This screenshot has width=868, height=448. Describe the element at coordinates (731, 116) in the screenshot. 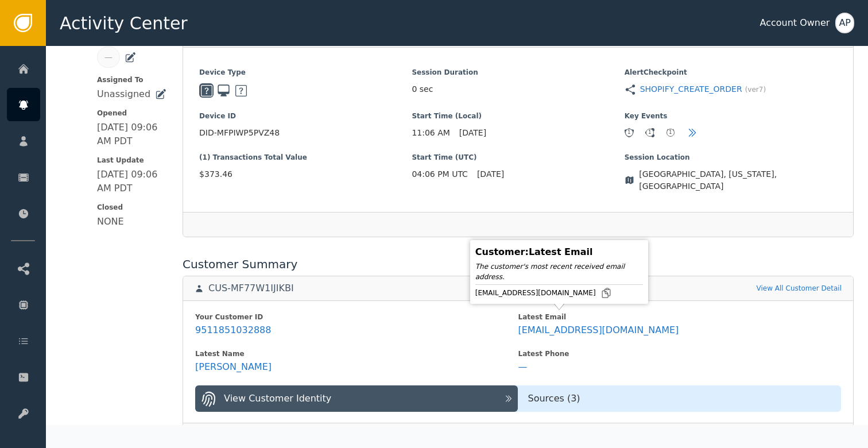

I see `span: Key Events` at that location.